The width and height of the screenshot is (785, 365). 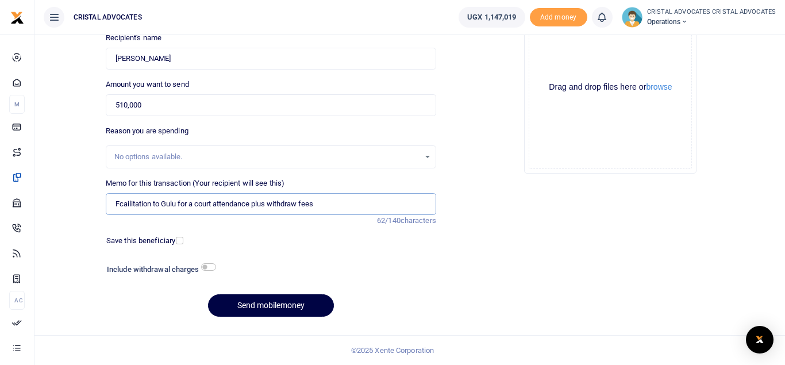 What do you see at coordinates (698, 17) in the screenshot?
I see `a: profile-user CRISTAL ADVOCATES CRISTAL ADVOCATES Operations` at bounding box center [698, 17].